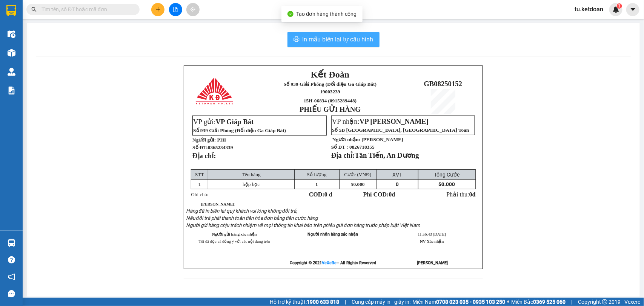  I want to click on span: check-circle, so click(290, 14).